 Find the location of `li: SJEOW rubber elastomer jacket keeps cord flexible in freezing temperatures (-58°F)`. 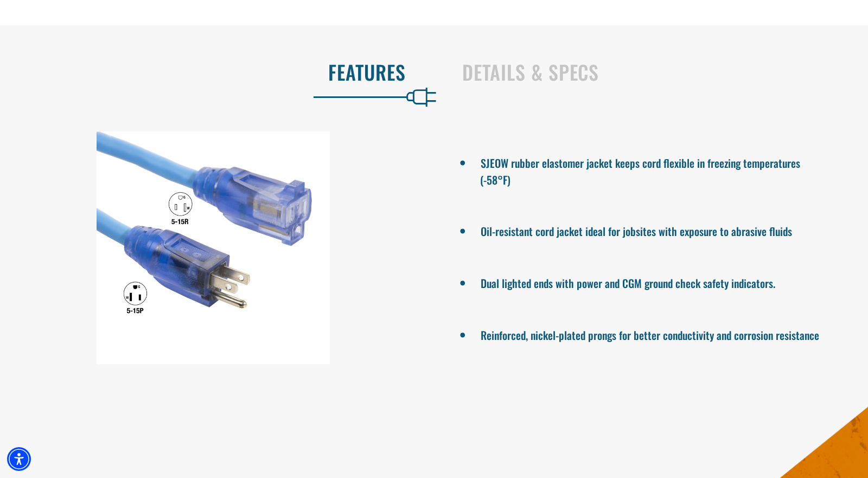

li: SJEOW rubber elastomer jacket keeps cord flexible in freezing temperatures (-58°F) is located at coordinates (654, 170).